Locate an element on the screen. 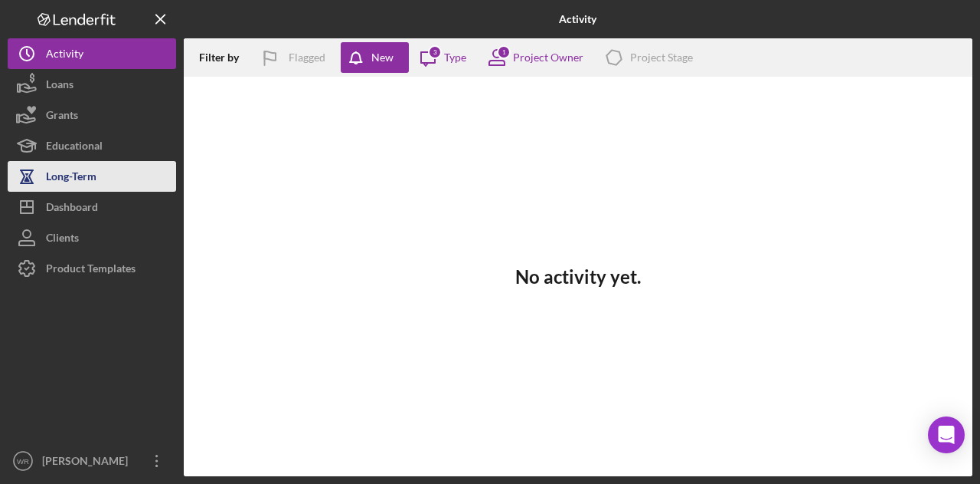 The height and width of the screenshot is (484, 980). button: New is located at coordinates (375, 58).